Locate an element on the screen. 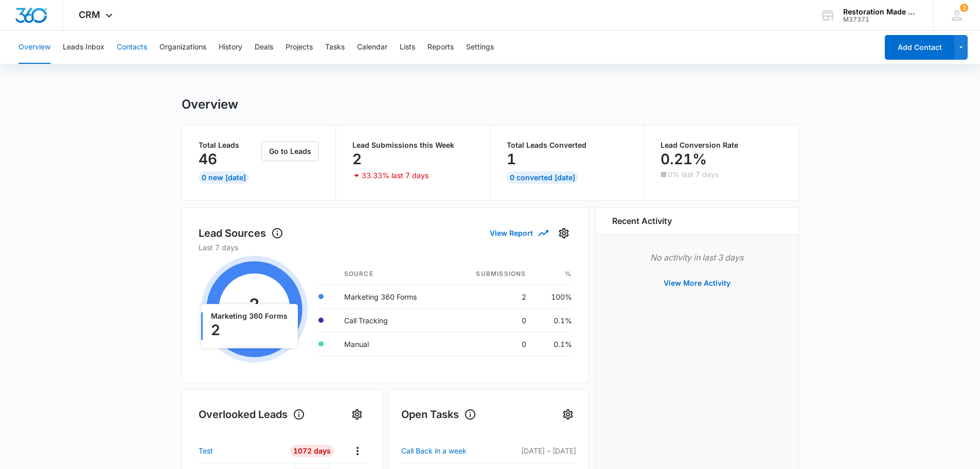  button: Projects is located at coordinates (299, 48).